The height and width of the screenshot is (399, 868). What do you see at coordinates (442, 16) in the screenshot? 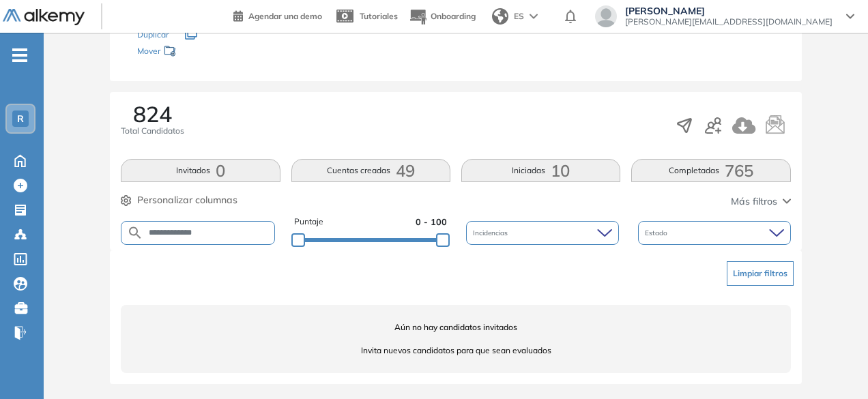
I see `button: Onboarding` at bounding box center [442, 16].